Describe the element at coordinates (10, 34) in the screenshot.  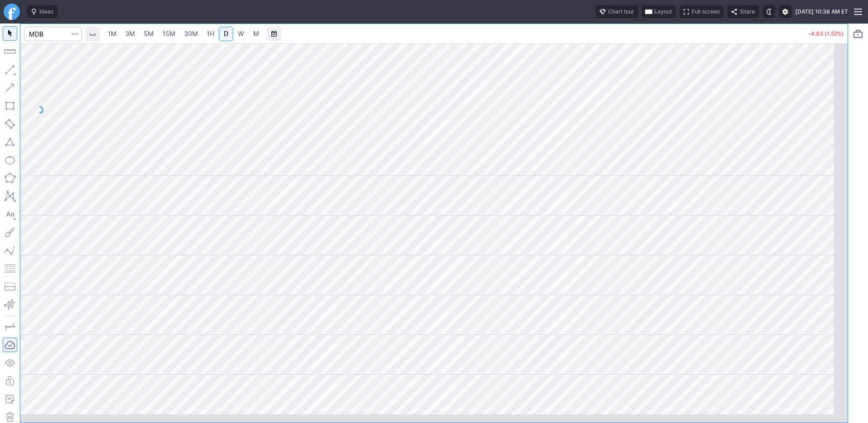
I see `button: Mouse` at that location.